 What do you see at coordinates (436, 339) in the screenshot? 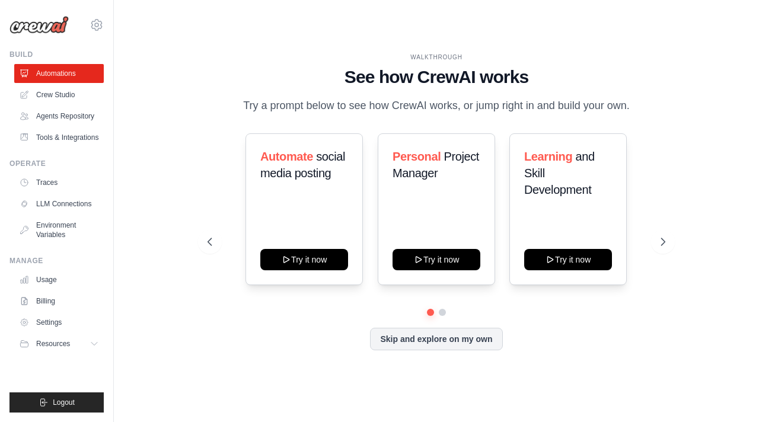
I see `button: Skip and explore on my own` at bounding box center [436, 339].